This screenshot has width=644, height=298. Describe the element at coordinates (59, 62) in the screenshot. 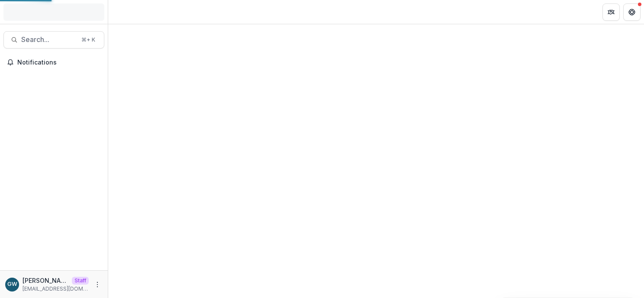

I see `span: Notifications` at that location.